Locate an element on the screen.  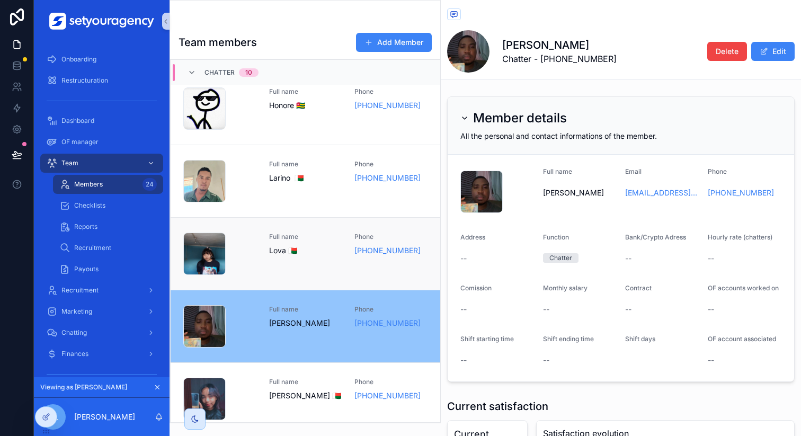
span: Honore 🇹🇬 is located at coordinates (306, 105).